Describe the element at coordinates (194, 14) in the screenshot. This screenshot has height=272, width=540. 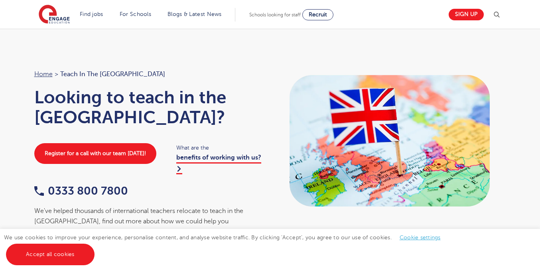
I see `a: Blogs & Latest News` at that location.